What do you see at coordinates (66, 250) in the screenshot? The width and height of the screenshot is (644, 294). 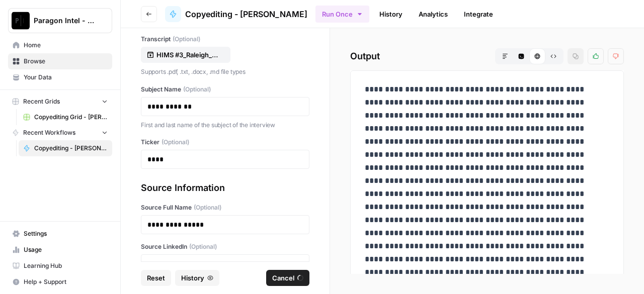 I see `span: Usage` at bounding box center [66, 250].